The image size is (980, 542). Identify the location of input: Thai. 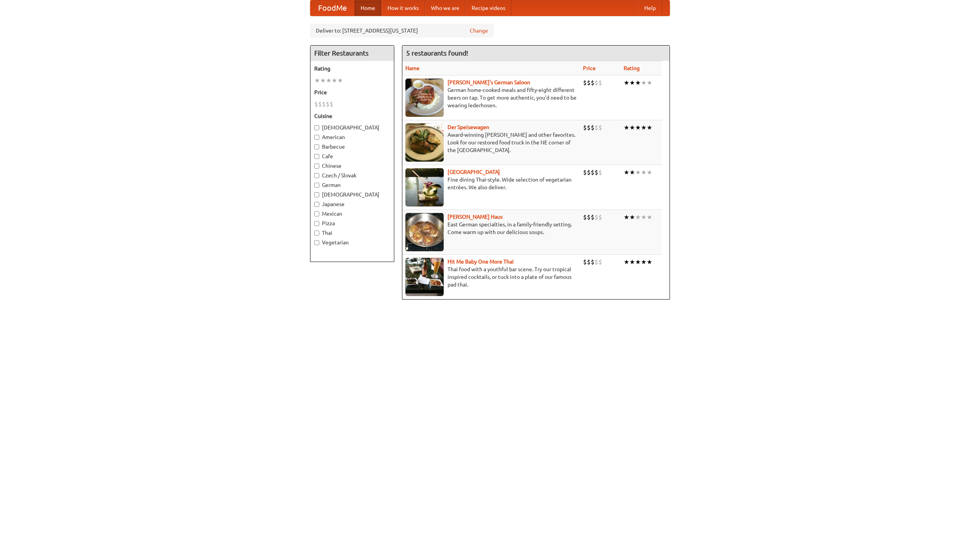
(317, 233).